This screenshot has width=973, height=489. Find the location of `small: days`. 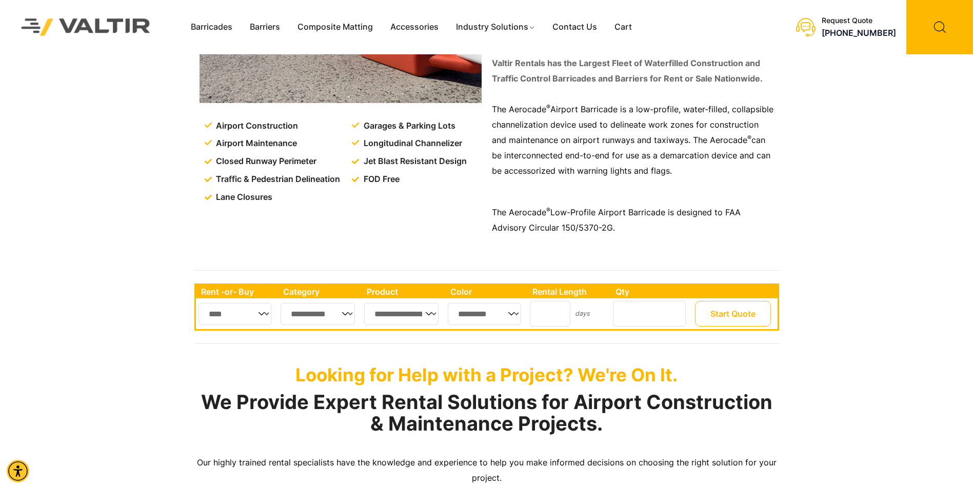

small: days is located at coordinates (582, 313).